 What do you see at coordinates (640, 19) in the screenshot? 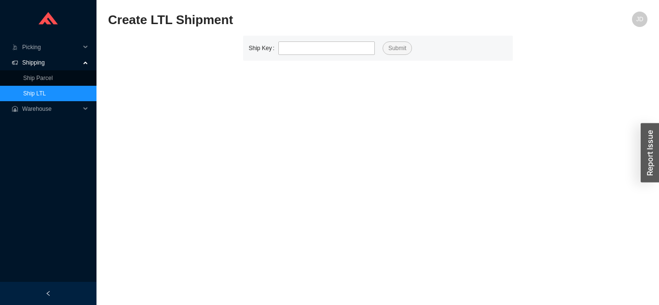
I see `span: JD` at bounding box center [640, 19].